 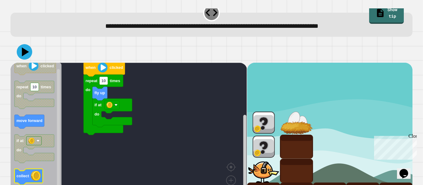 I want to click on text: fly up, so click(x=100, y=93).